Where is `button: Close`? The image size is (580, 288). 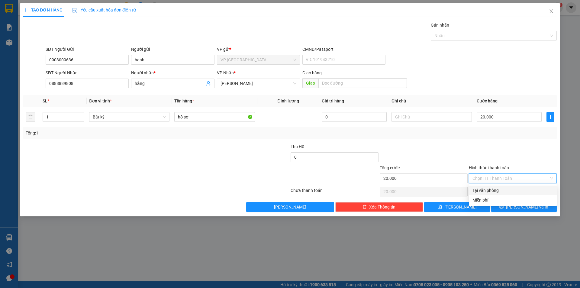 button: Close is located at coordinates (551, 11).